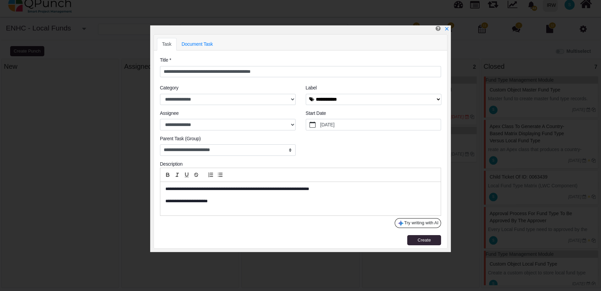 This screenshot has height=291, width=601. What do you see at coordinates (228, 114) in the screenshot?
I see `legend: Assignee` at bounding box center [228, 114].